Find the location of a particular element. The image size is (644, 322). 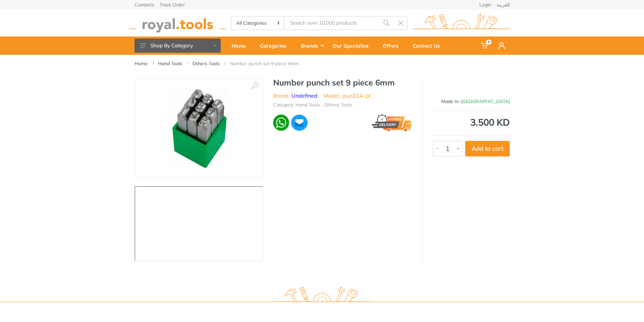

a: Others Tools is located at coordinates (206, 63).